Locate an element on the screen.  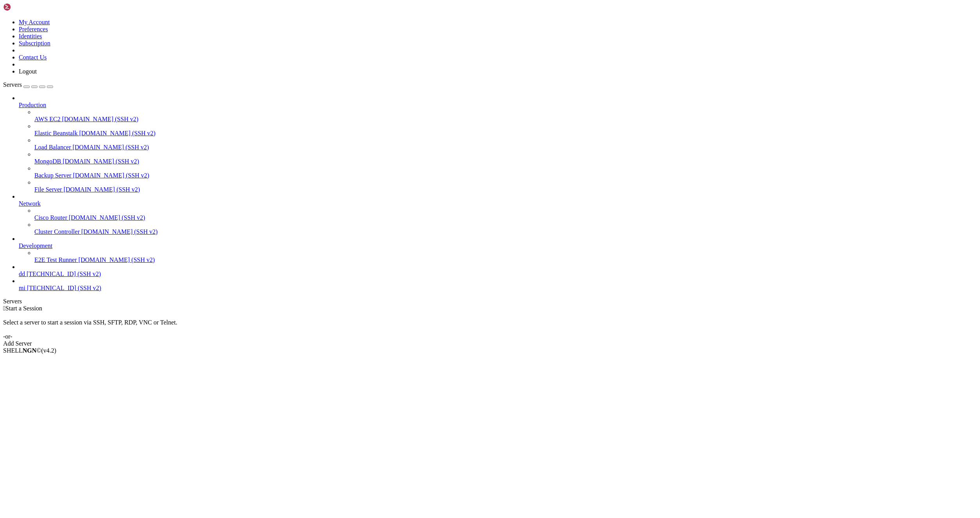
span: Cisco Router is located at coordinates (51, 217).